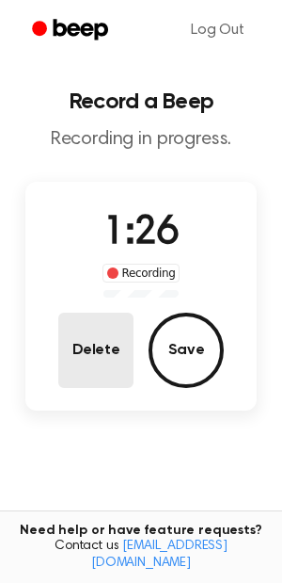 This screenshot has height=583, width=282. What do you see at coordinates (96, 350) in the screenshot?
I see `button: Delete Audio Record` at bounding box center [96, 350].